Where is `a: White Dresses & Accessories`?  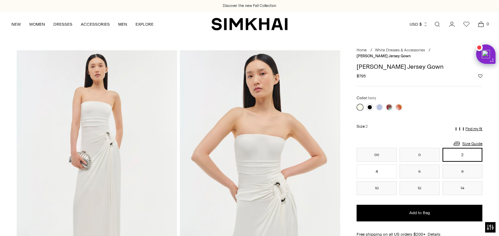
a: White Dresses & Accessories is located at coordinates (400, 50).